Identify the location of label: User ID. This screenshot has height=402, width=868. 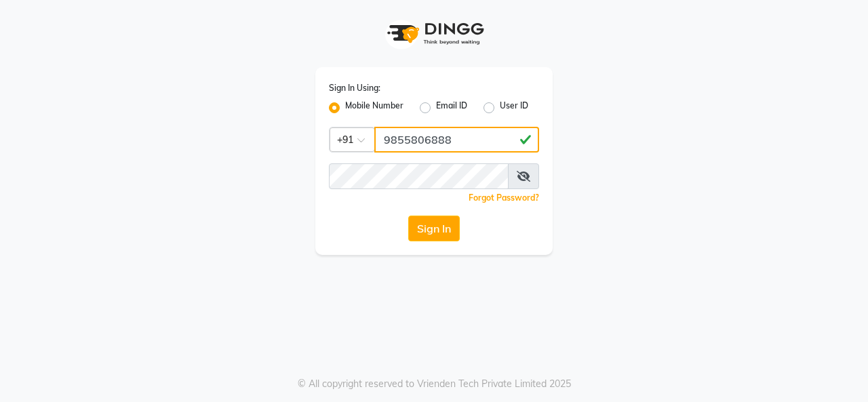
(514, 108).